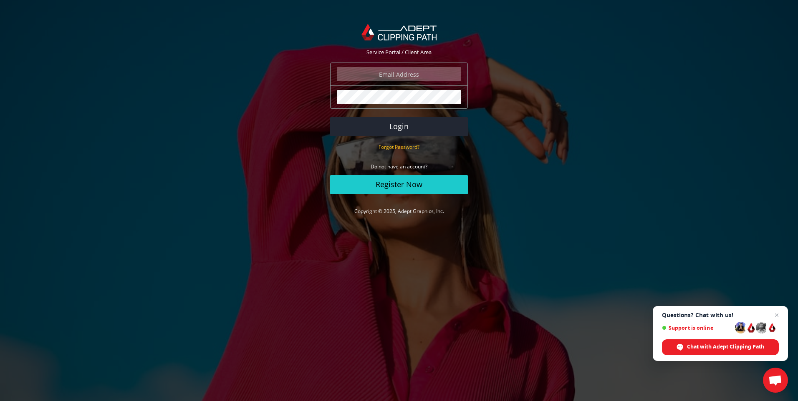  Describe the element at coordinates (399, 74) in the screenshot. I see `input: Email Address` at that location.